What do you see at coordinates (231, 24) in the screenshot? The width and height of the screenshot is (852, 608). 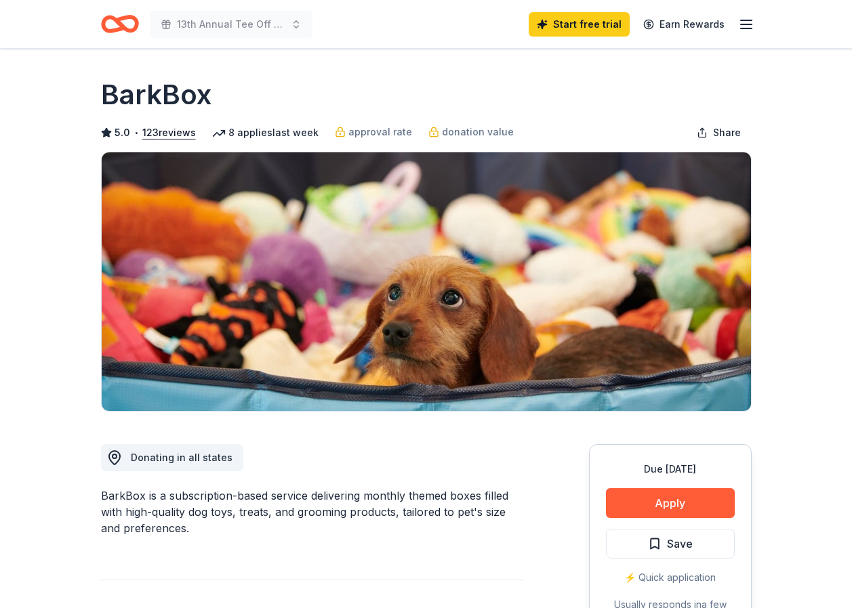 I see `button: 13th Annual Tee Off for Youth Golf Tournament` at bounding box center [231, 24].